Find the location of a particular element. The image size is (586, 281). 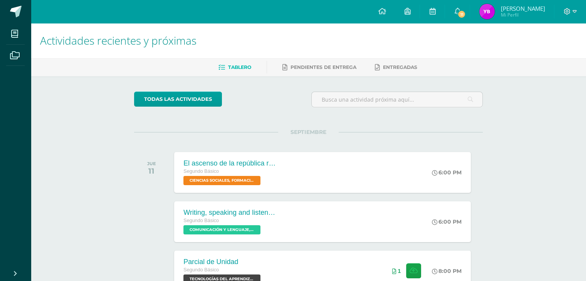

span: Mi Perfil is located at coordinates (522, 15).